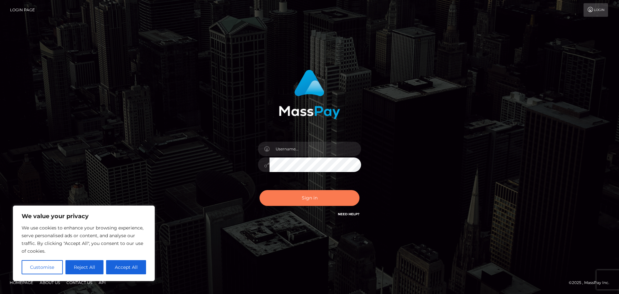  I want to click on a: API, so click(102, 282).